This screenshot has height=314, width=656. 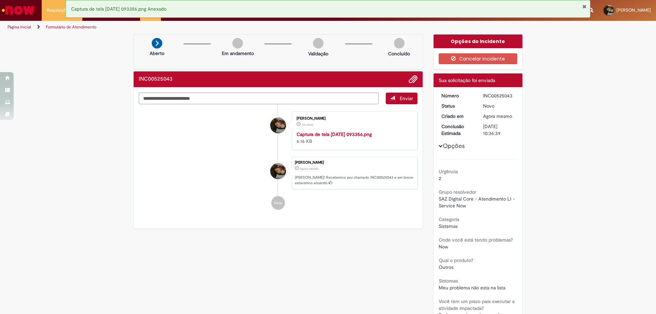 What do you see at coordinates (353, 138) in the screenshot?
I see `div: 6.16 KB` at bounding box center [353, 138].